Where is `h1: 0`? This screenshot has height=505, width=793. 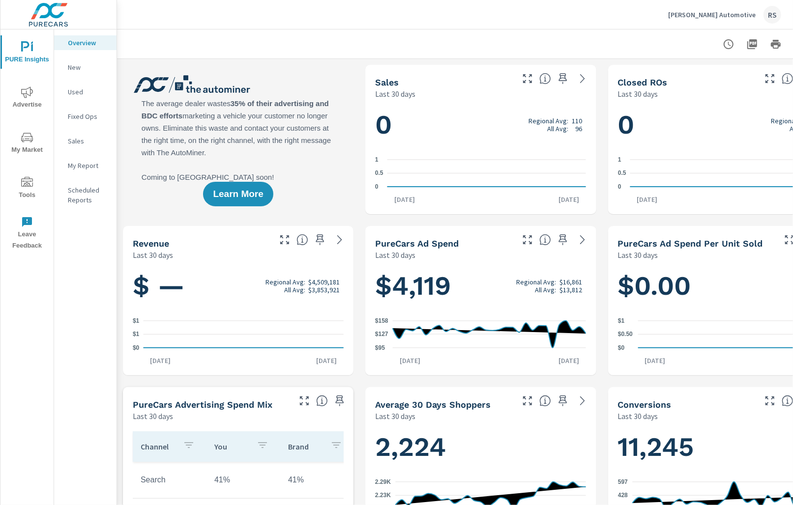 h1: 0 is located at coordinates (480, 125).